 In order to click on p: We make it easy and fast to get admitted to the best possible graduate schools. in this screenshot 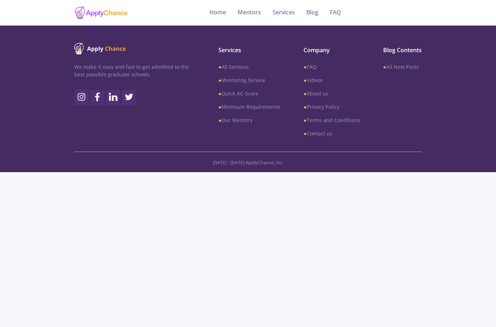, I will do `click(132, 71)`.